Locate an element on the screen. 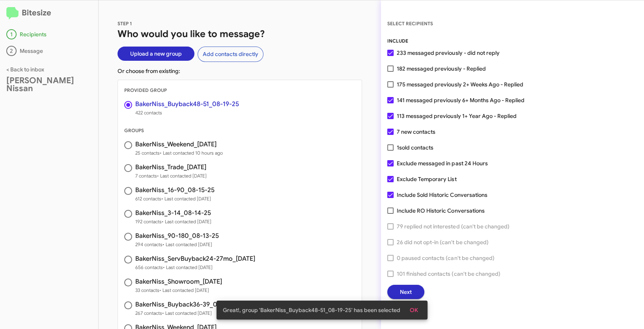  button: Add contacts directly is located at coordinates (230, 54).